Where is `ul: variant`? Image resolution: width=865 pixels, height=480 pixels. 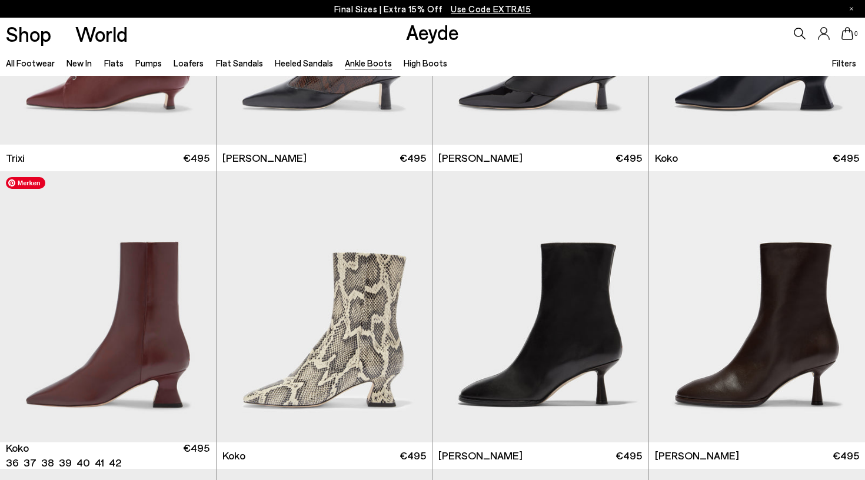 ul: variant is located at coordinates (62, 462).